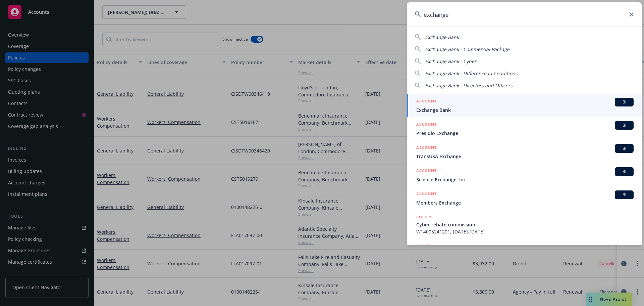  Describe the element at coordinates (525, 133) in the screenshot. I see `span: Presidio Exchange` at that location.